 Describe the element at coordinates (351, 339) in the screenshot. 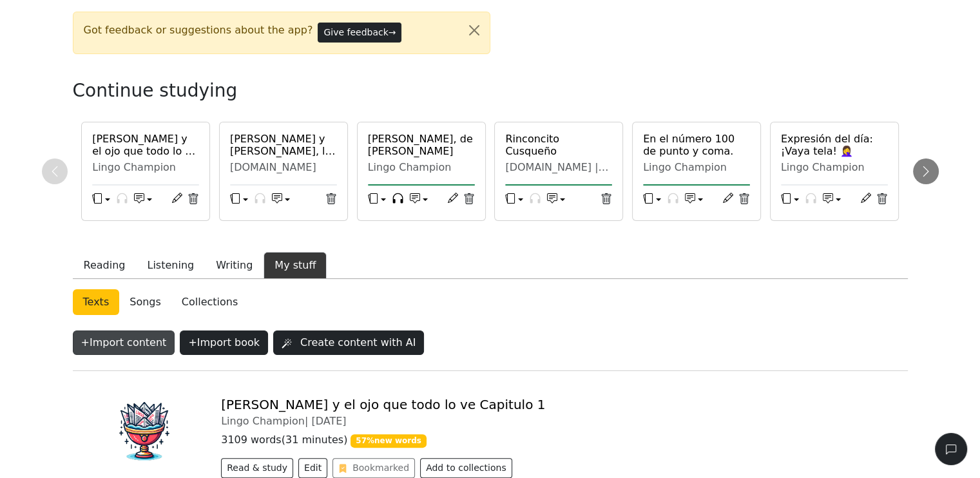

I see `a: Create content with AI` at that location.